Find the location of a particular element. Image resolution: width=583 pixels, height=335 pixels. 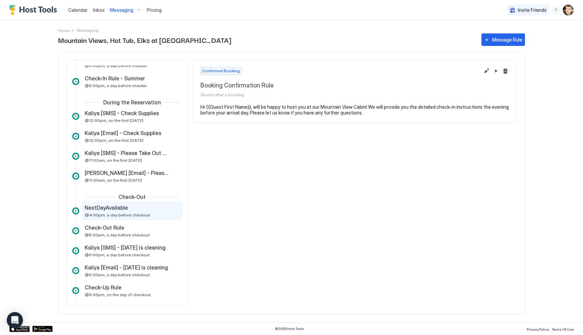

span: Privacy Policy is located at coordinates (538, 329).